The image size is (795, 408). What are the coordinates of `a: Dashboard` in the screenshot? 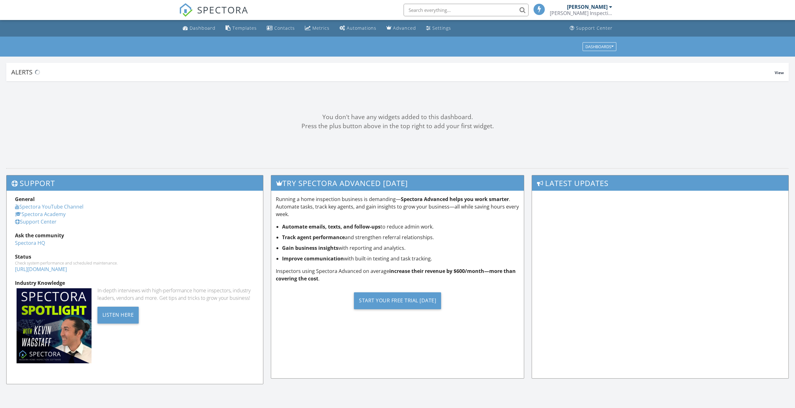 It's located at (199, 28).